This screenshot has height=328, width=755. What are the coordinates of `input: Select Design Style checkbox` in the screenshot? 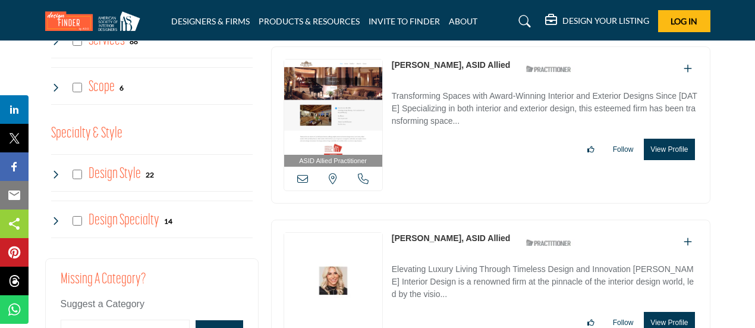 It's located at (77, 174).